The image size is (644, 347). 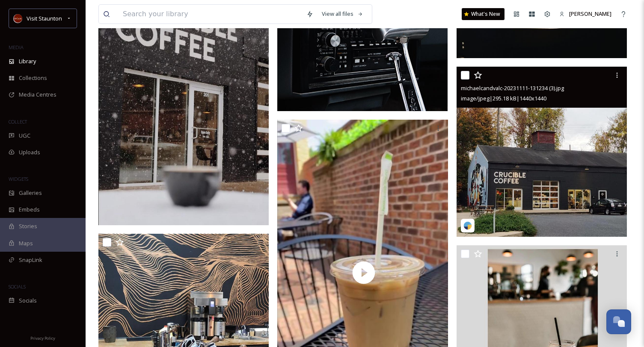 I want to click on span: Visit Staunton, so click(x=44, y=19).